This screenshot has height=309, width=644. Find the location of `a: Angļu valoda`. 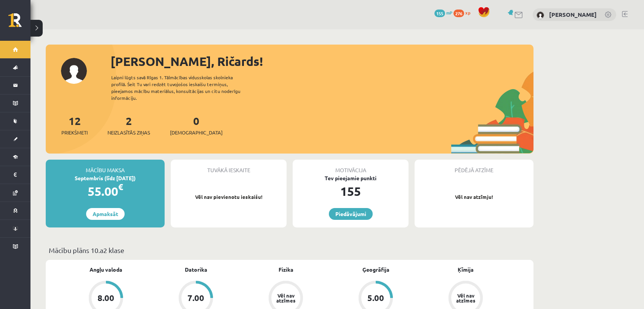

a: Angļu valoda is located at coordinates (106, 269).